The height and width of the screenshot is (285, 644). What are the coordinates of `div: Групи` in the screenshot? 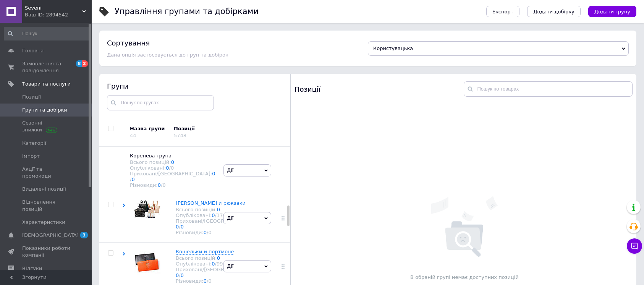 It's located at (195, 86).